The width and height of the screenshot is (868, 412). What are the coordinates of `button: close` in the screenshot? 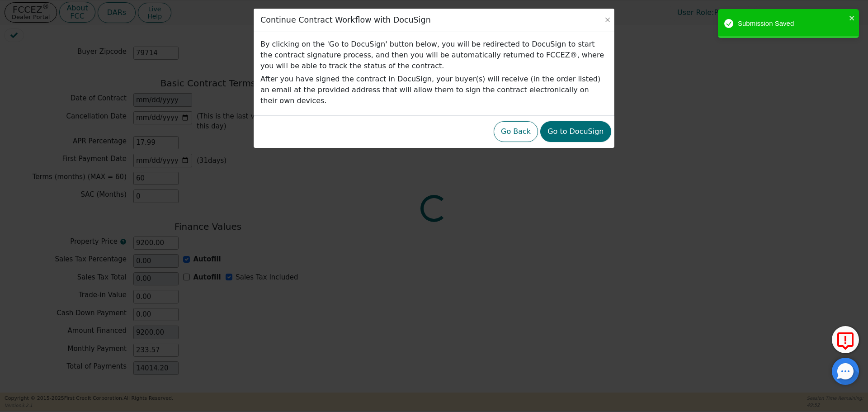 It's located at (852, 18).